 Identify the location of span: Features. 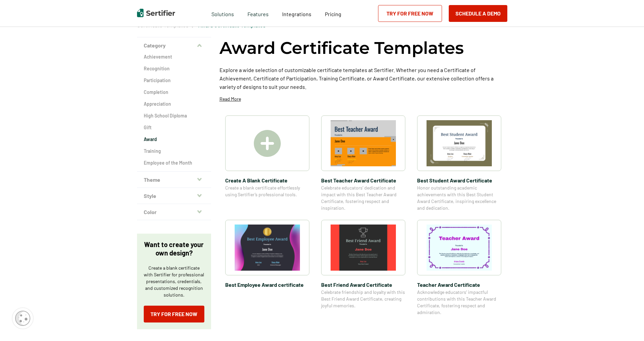
(258, 13).